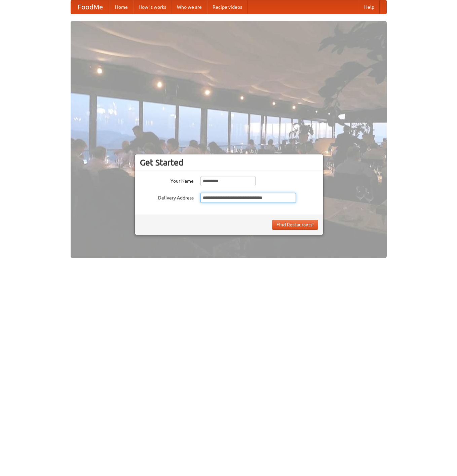 The image size is (457, 476). What do you see at coordinates (167, 180) in the screenshot?
I see `label: Your Name` at bounding box center [167, 180].